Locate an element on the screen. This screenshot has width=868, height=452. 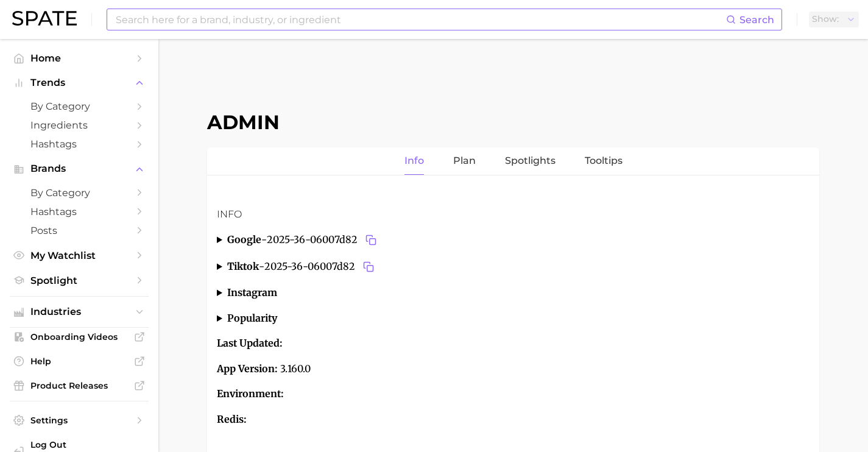
span: Product Releases is located at coordinates (79, 386).